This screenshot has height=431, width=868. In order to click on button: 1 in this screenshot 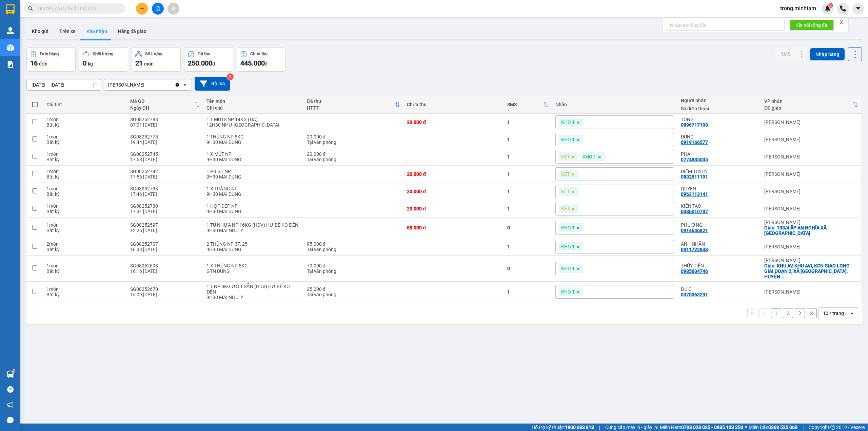, I will do `click(776, 313)`.